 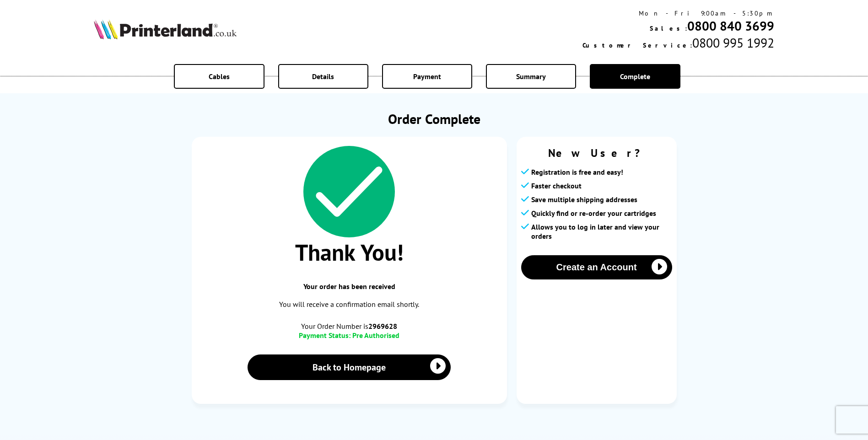 What do you see at coordinates (556, 185) in the screenshot?
I see `span: Faster checkout` at bounding box center [556, 185].